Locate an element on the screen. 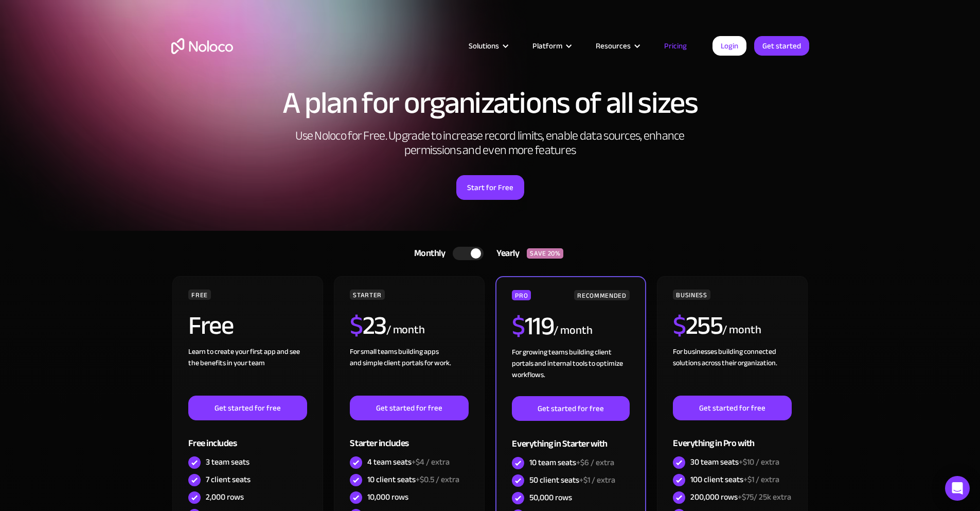  div: 200,000 rows is located at coordinates (741, 497).